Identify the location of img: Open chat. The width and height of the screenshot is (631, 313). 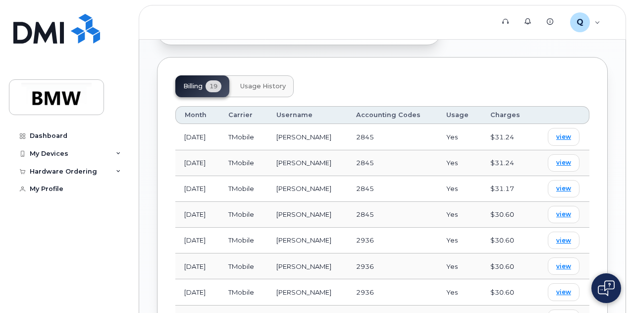
(606, 288).